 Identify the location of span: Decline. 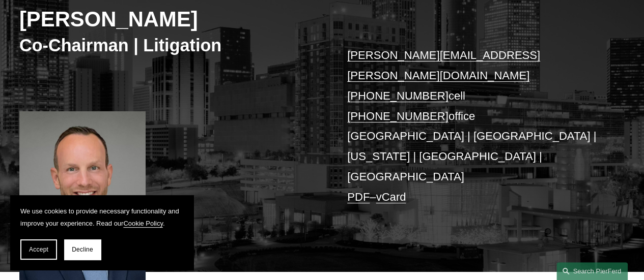
(82, 249).